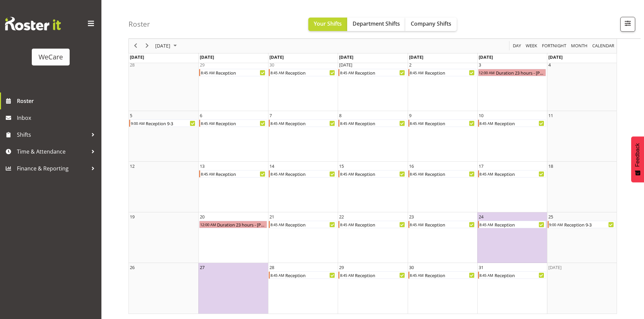  What do you see at coordinates (481, 267) in the screenshot?
I see `div: 31` at bounding box center [481, 267].